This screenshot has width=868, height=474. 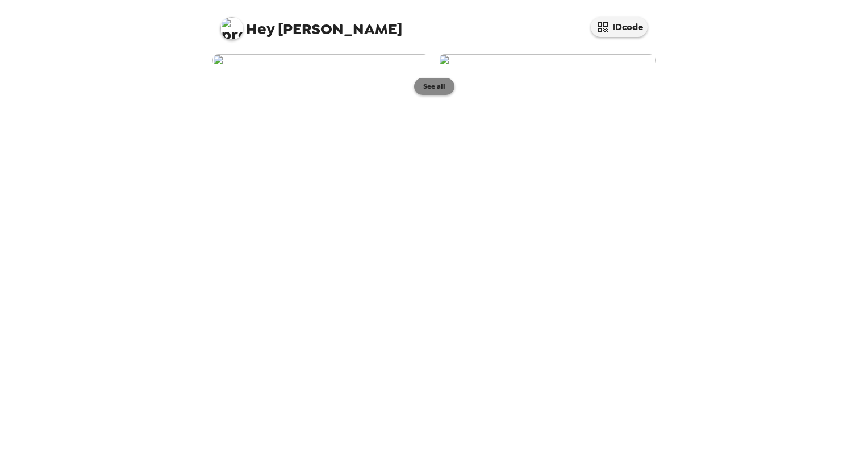 I want to click on span: Hey, so click(x=260, y=28).